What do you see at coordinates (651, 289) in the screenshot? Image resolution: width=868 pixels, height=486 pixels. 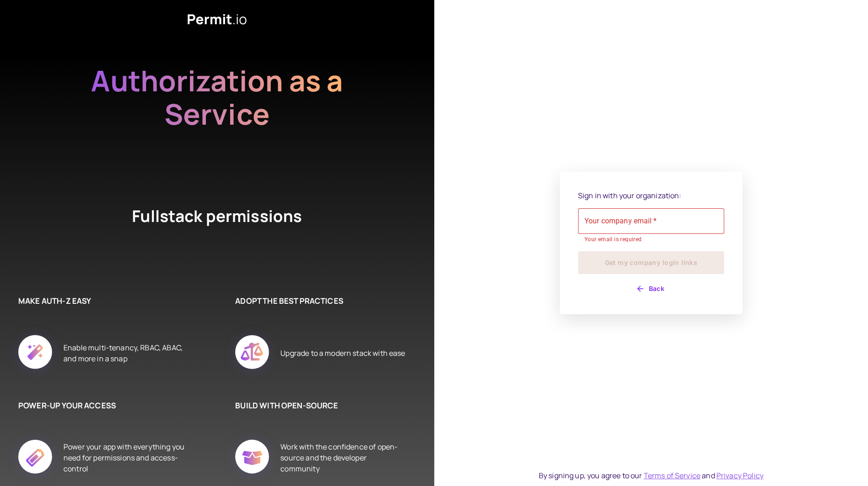 I see `button: Back` at bounding box center [651, 289].